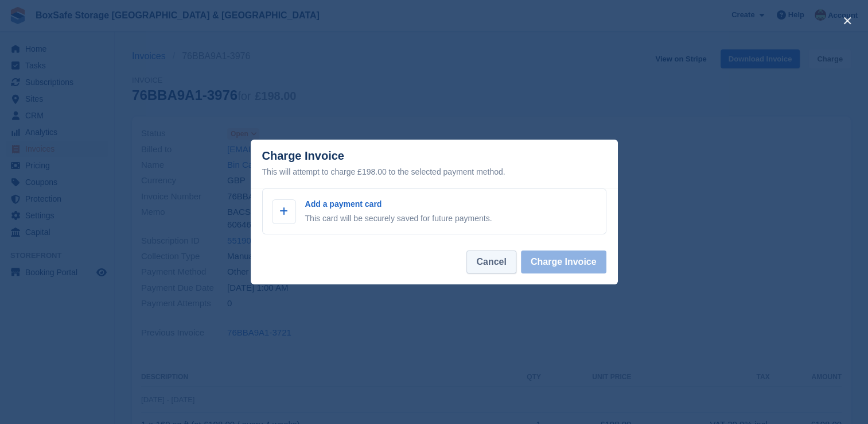 The height and width of the screenshot is (424, 868). What do you see at coordinates (398, 218) in the screenshot?
I see `p: This card will be securely saved for future payments.` at bounding box center [398, 218].